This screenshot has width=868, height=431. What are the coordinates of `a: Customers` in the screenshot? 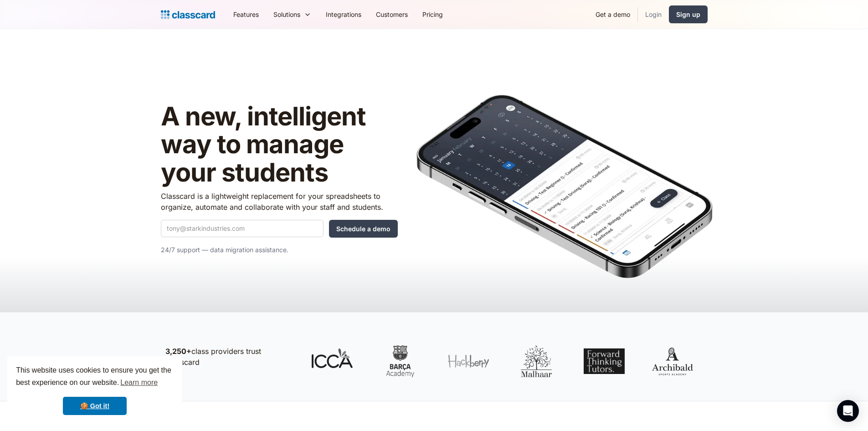 It's located at (391, 14).